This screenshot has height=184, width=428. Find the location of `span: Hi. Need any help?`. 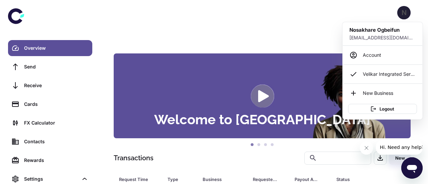

span: Hi. Need any help? is located at coordinates (26, 7).